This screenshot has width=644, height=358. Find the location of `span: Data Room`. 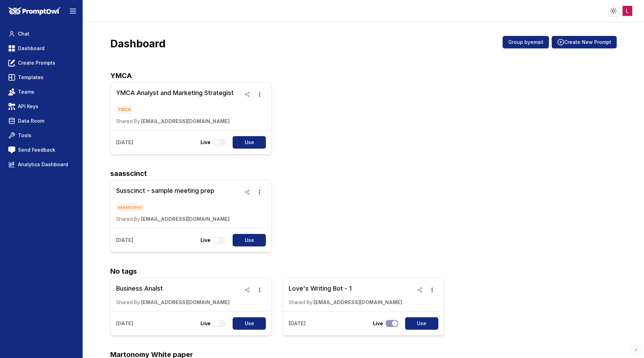

span: Data Room is located at coordinates (31, 121).